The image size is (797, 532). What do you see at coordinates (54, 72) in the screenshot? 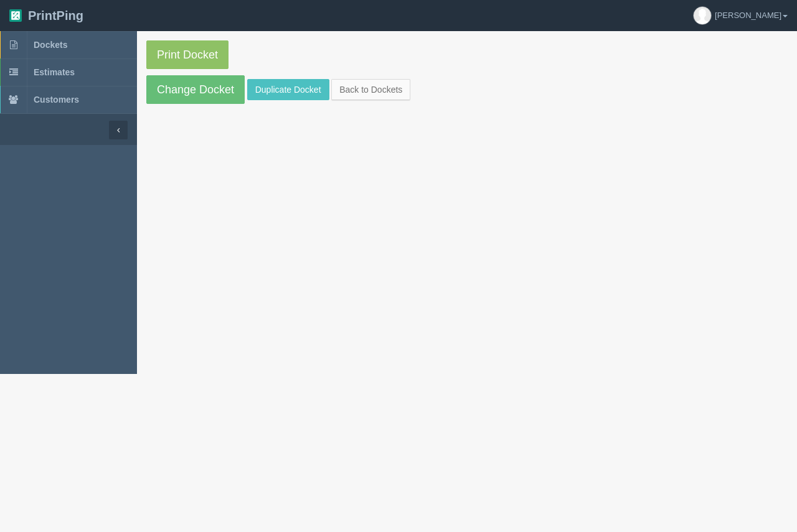
I see `span: Estimates` at bounding box center [54, 72].